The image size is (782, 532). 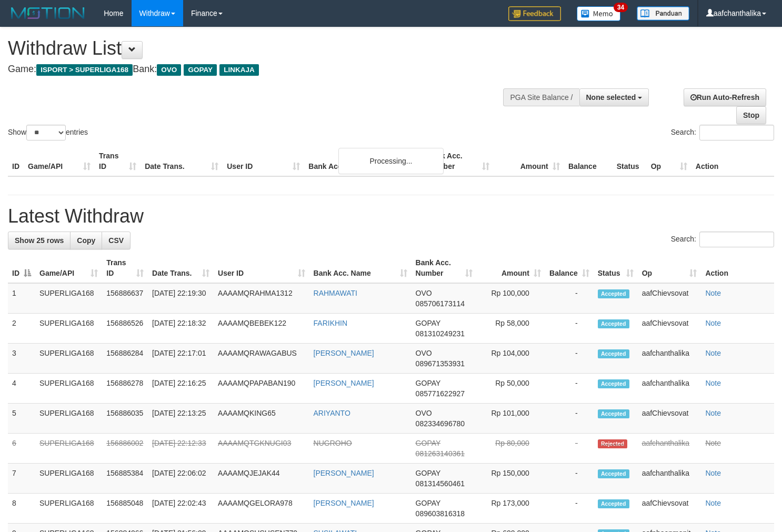 What do you see at coordinates (68, 268) in the screenshot?
I see `th: Game/API: activate to sort column ascending` at bounding box center [68, 268].